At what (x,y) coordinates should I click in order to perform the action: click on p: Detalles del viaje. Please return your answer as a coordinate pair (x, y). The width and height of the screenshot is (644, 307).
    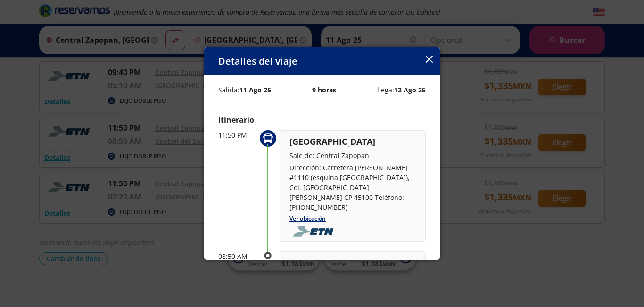
    Looking at the image, I should click on (258, 61).